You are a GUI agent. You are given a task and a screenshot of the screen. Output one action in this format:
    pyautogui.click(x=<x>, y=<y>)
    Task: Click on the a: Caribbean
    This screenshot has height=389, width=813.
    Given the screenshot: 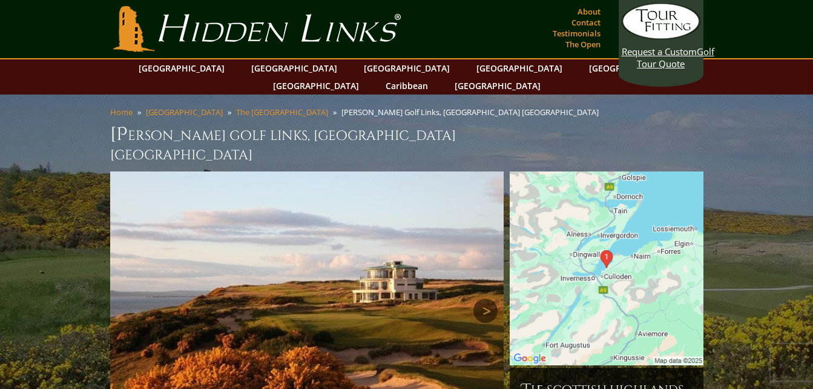 What is the action you would take?
    pyautogui.click(x=407, y=85)
    